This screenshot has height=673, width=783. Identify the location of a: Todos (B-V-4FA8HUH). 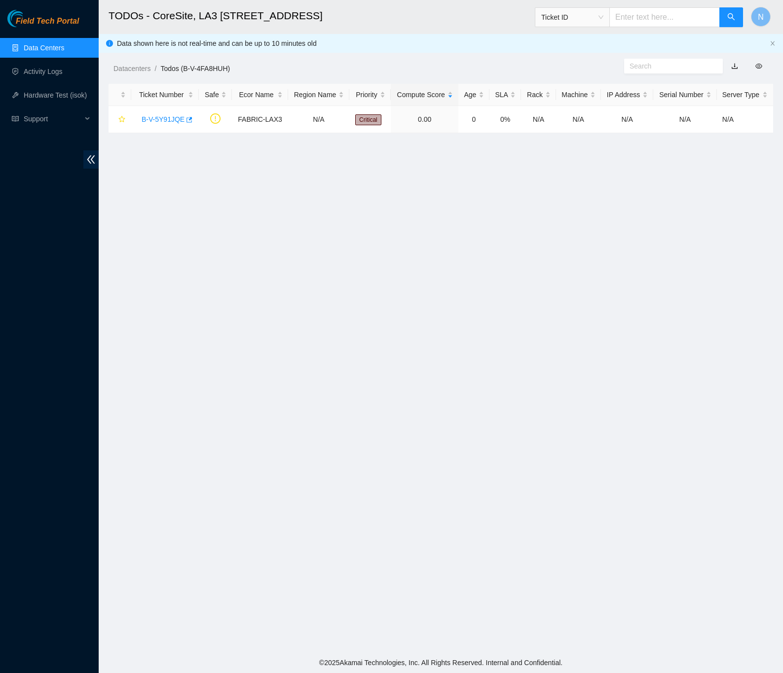
(195, 69).